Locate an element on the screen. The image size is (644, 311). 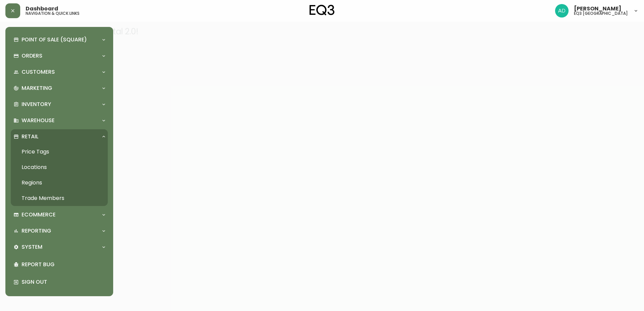
div: Warehouse is located at coordinates (59, 121).